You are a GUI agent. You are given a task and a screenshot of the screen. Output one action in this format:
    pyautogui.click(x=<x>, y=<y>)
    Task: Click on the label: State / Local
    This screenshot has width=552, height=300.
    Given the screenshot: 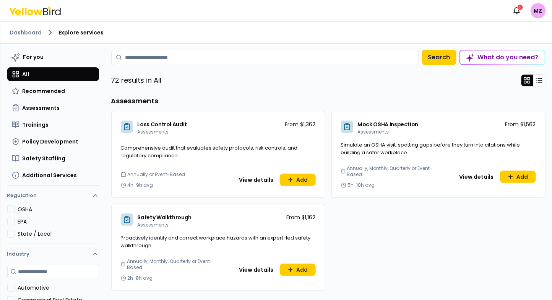 What is the action you would take?
    pyautogui.click(x=58, y=233)
    